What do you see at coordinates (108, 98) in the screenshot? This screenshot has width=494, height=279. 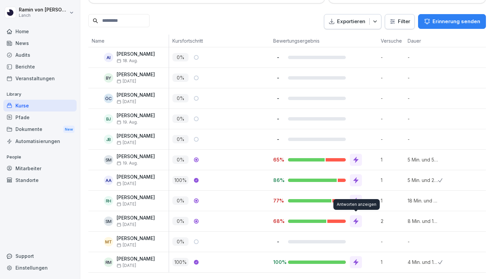 I see `div: ÖC` at bounding box center [108, 98].